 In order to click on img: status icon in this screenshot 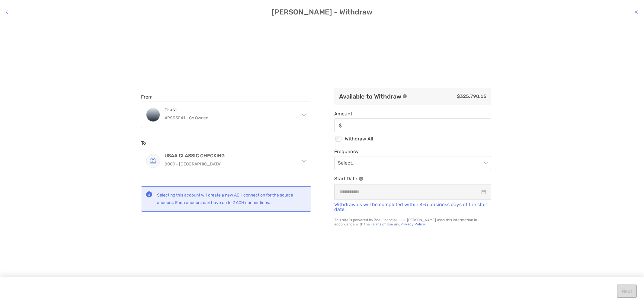, I will do `click(149, 195)`.